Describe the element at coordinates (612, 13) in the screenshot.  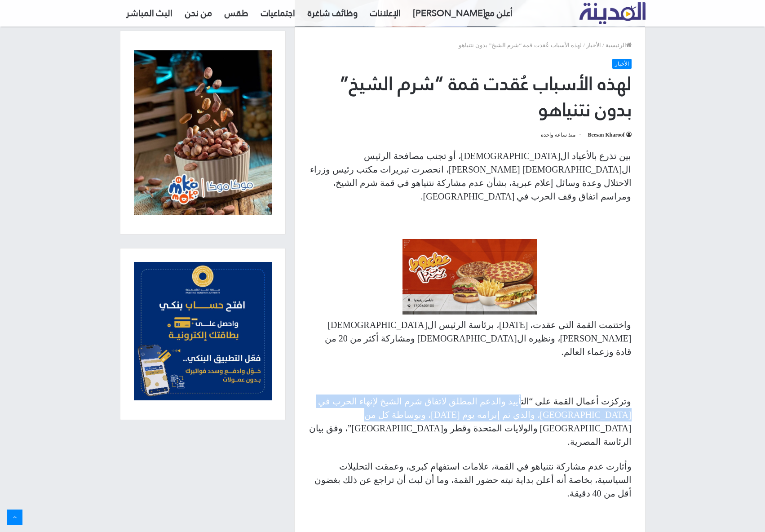
I see `a: تلفزيون المدينة` at that location.